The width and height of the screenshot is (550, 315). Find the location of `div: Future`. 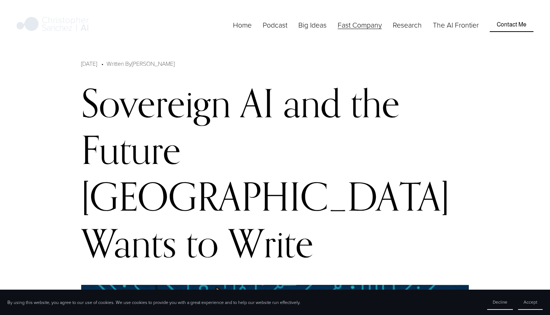

div: Future is located at coordinates (131, 149).